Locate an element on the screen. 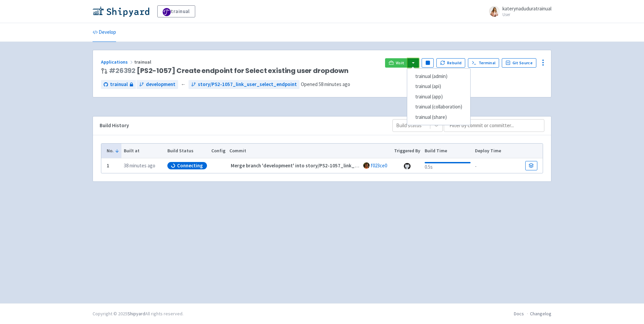 This screenshot has width=644, height=324. div: Copyright © 2025 All rights reserved. is located at coordinates (138, 314).